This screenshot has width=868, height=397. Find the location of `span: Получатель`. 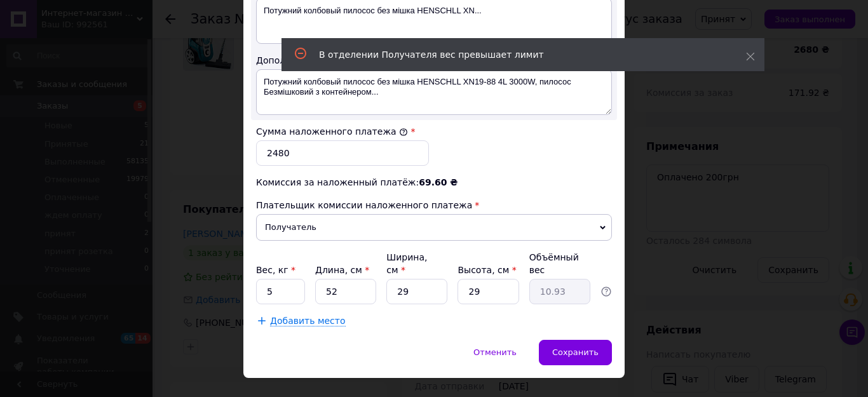

span: Получатель is located at coordinates (434, 228).